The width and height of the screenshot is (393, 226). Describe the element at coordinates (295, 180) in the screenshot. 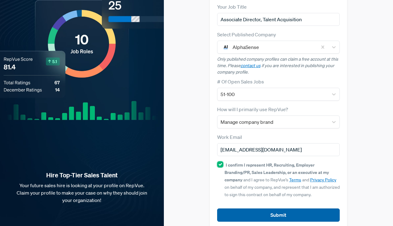

I see `a: Terms` at that location.